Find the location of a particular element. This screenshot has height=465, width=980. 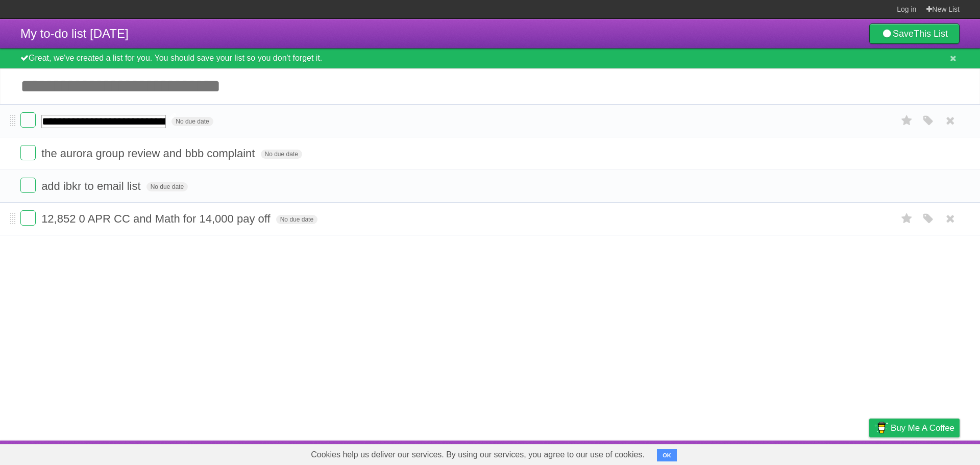

span: Cookies help us deliver our services. By using our services, you agree to our use of cookies. is located at coordinates (478, 455).